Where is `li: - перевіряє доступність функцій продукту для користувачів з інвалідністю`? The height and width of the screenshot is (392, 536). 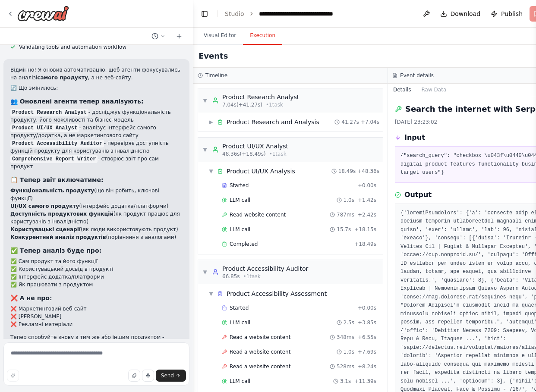 li: - перевіряє доступність функцій продукту для користувачів з інвалідністю is located at coordinates (96, 147).